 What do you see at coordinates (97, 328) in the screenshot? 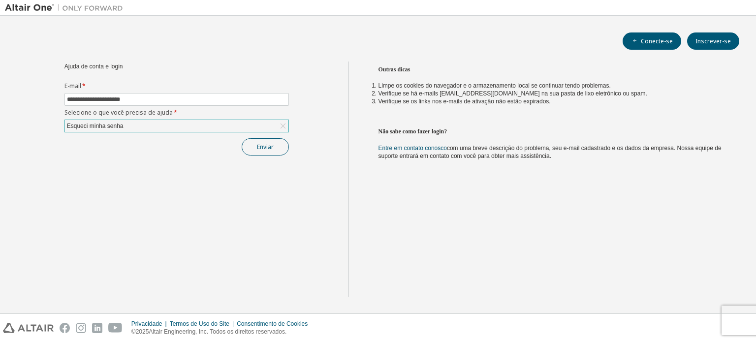
I see `img: linkedin.svg` at bounding box center [97, 328].